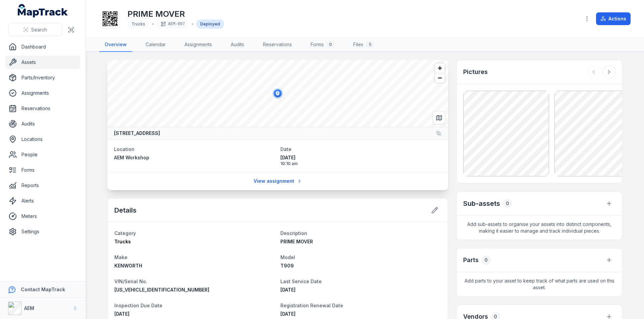  I want to click on button: Zoom out, so click(440, 78).